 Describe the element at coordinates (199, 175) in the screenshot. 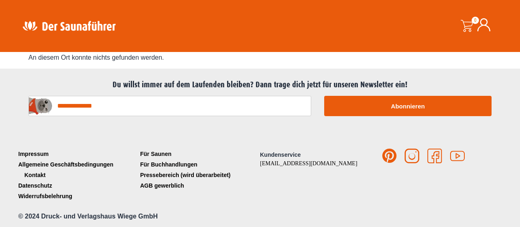

I see `a: Pressebereich (wird überarbeitet)` at that location.